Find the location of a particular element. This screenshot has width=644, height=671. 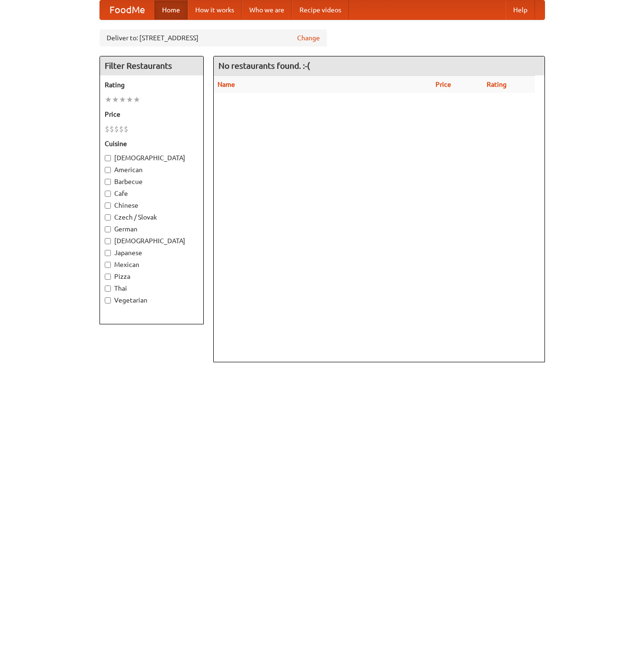

label: Barbecue is located at coordinates (152, 182).